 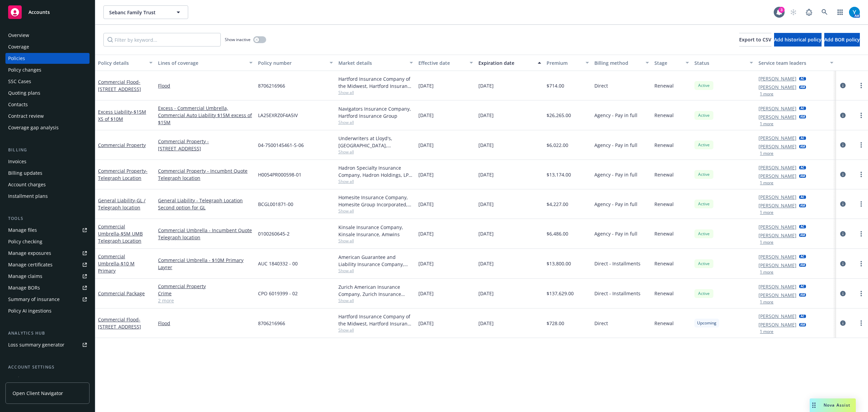 I want to click on a: General Liability, so click(x=122, y=204).